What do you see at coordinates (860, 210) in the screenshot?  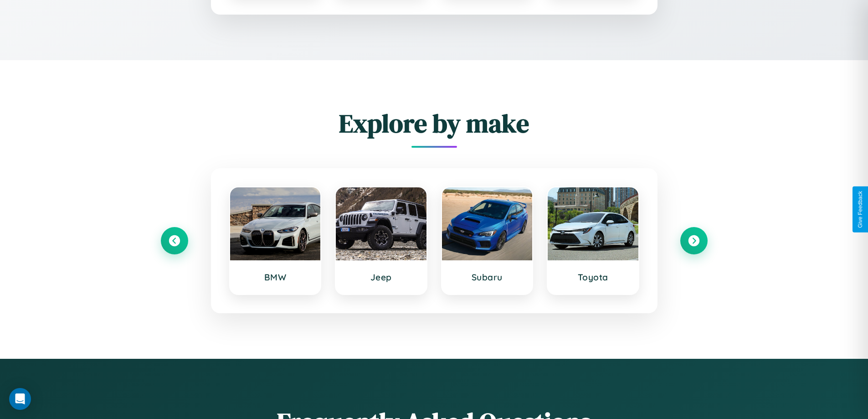 I see `div: Give Feedback` at bounding box center [860, 210].